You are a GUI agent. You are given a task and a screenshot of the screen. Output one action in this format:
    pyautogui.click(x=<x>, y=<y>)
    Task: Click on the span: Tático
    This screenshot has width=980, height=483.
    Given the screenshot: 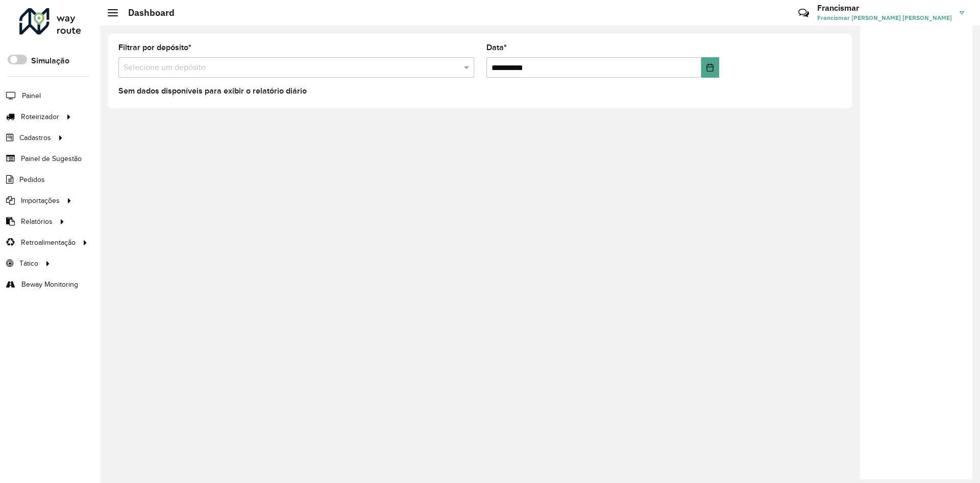 What is the action you would take?
    pyautogui.click(x=29, y=263)
    